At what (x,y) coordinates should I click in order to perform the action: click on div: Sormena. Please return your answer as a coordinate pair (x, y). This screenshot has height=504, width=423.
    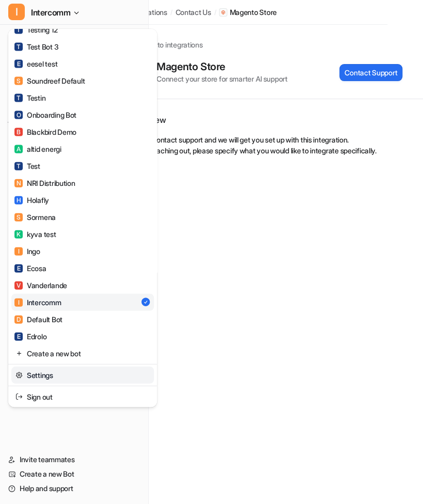
    Looking at the image, I should click on (35, 217).